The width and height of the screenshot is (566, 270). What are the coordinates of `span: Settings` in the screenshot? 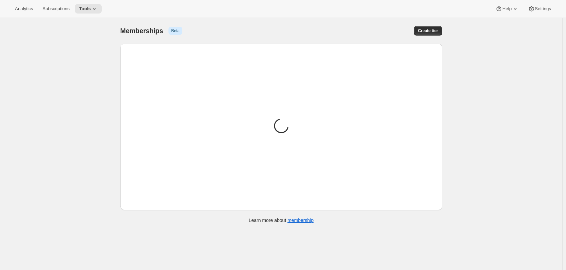 It's located at (543, 9).